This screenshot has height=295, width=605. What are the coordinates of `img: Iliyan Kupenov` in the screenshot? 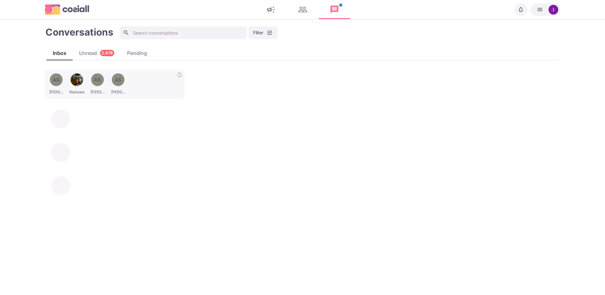 It's located at (554, 10).